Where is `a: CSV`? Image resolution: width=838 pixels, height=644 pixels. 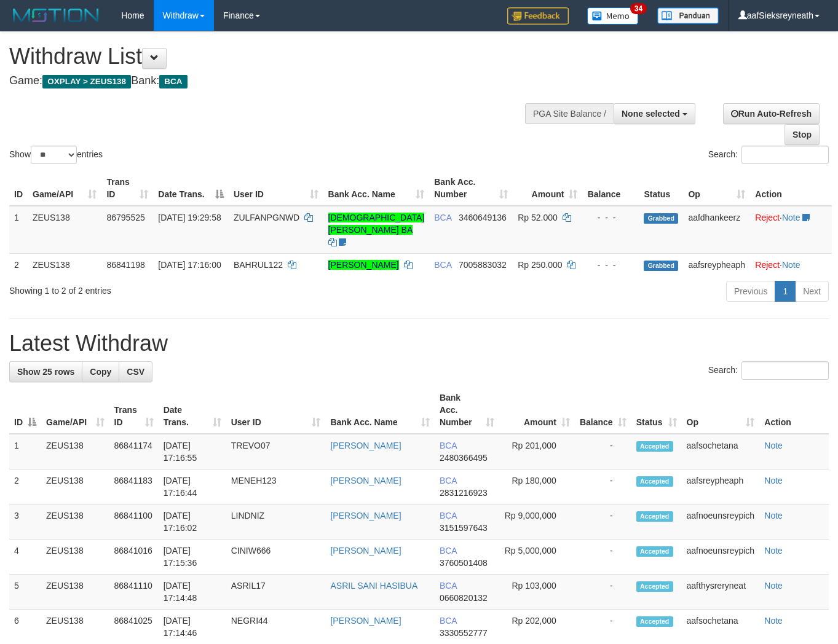
a: CSV is located at coordinates (135, 372).